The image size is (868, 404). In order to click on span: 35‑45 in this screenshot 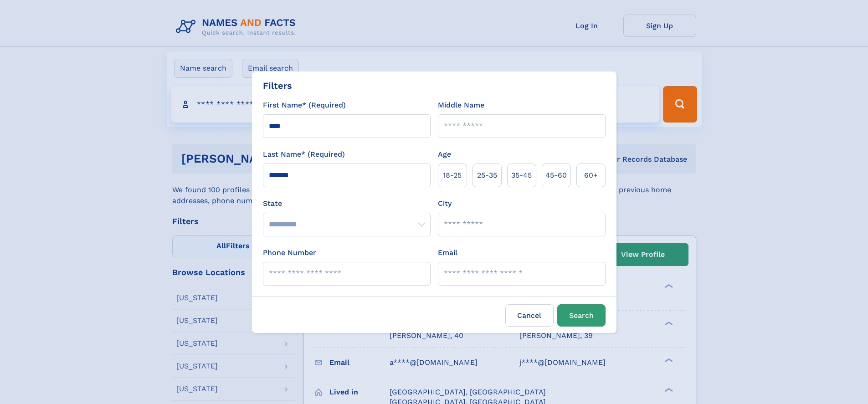, I will do `click(521, 176)`.